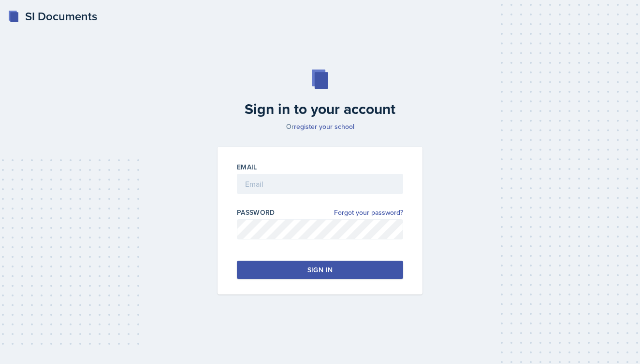 This screenshot has width=640, height=364. I want to click on div: Sign in, so click(320, 270).